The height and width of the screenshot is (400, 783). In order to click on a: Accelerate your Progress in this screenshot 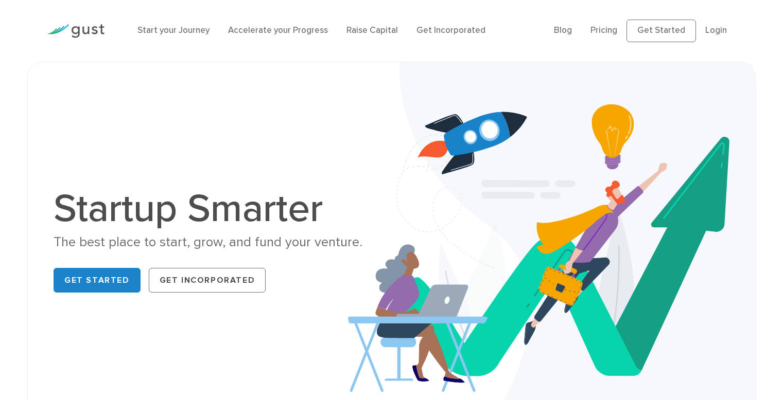, I will do `click(278, 30)`.